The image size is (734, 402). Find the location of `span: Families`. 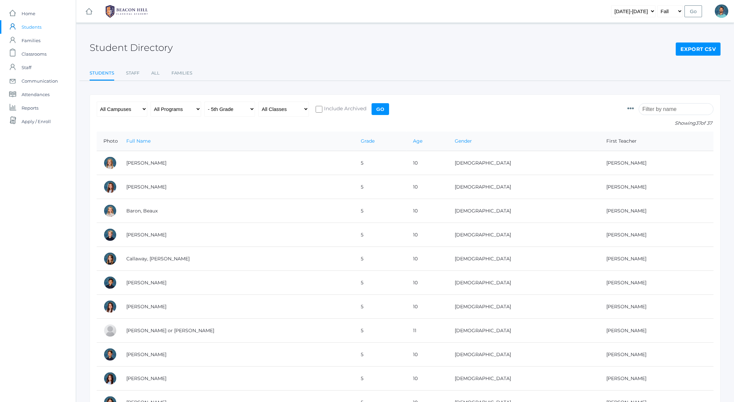

span: Families is located at coordinates (31, 40).